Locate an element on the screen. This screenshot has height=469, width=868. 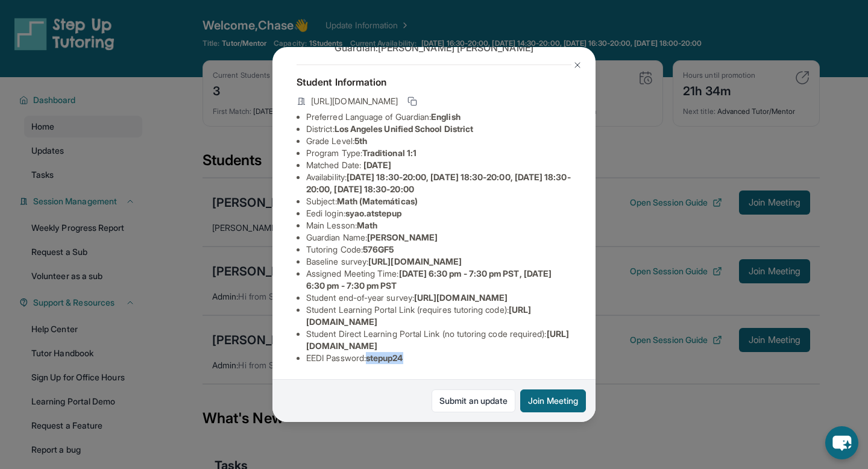
li: Preferred Language of Guardian: is located at coordinates (439, 117).